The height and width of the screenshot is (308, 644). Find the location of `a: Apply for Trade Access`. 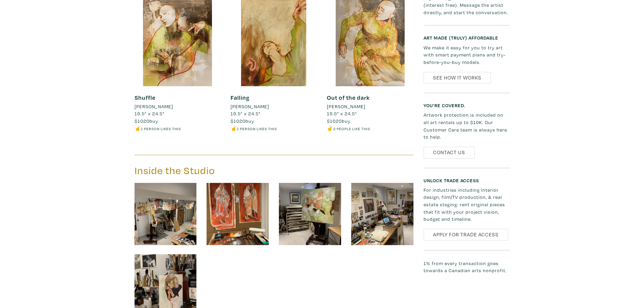

a: Apply for Trade Access is located at coordinates (466, 235).